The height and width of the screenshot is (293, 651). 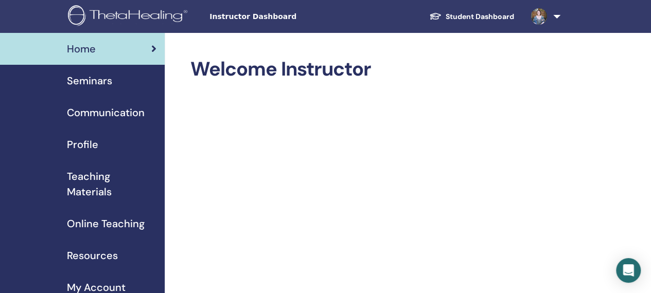 I want to click on span: Communication, so click(x=105, y=113).